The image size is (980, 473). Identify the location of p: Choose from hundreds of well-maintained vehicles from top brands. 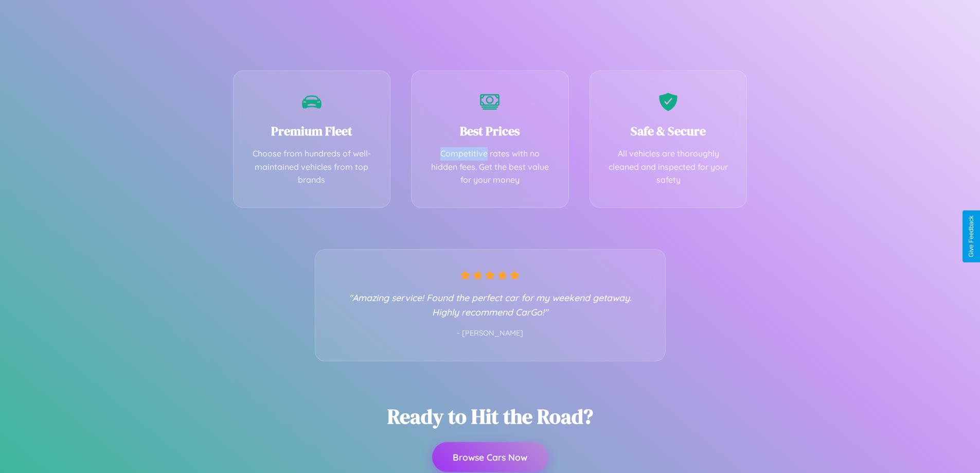
(311, 167).